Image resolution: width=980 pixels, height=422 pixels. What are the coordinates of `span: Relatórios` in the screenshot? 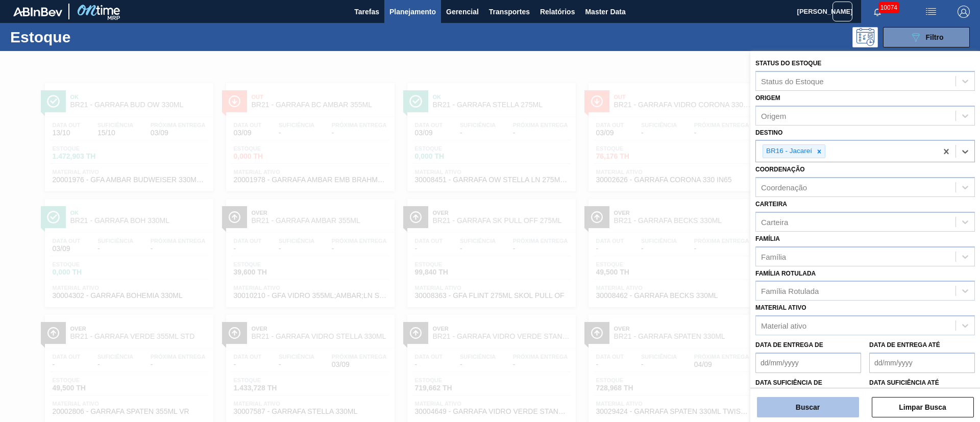 It's located at (557, 12).